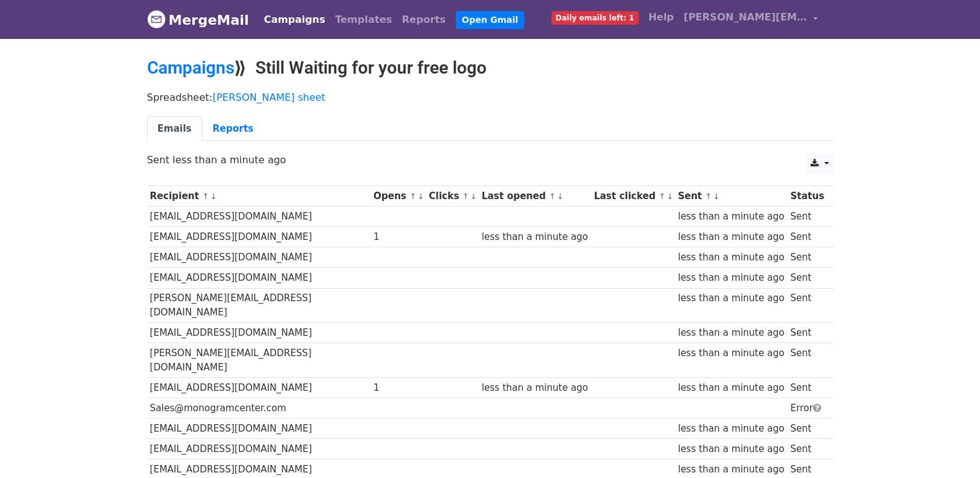 This screenshot has height=478, width=980. Describe the element at coordinates (595, 18) in the screenshot. I see `span: Daily emails left: 1` at that location.